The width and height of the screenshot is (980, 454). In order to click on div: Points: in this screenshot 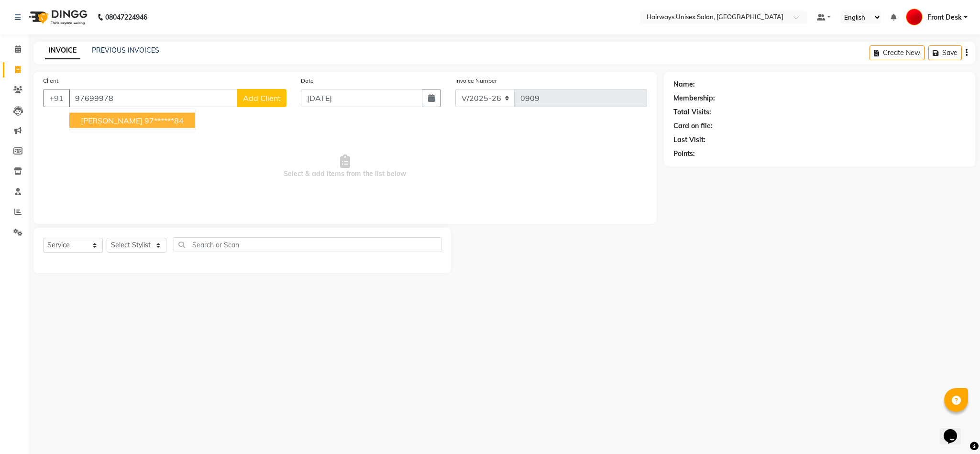, I will do `click(684, 153)`.